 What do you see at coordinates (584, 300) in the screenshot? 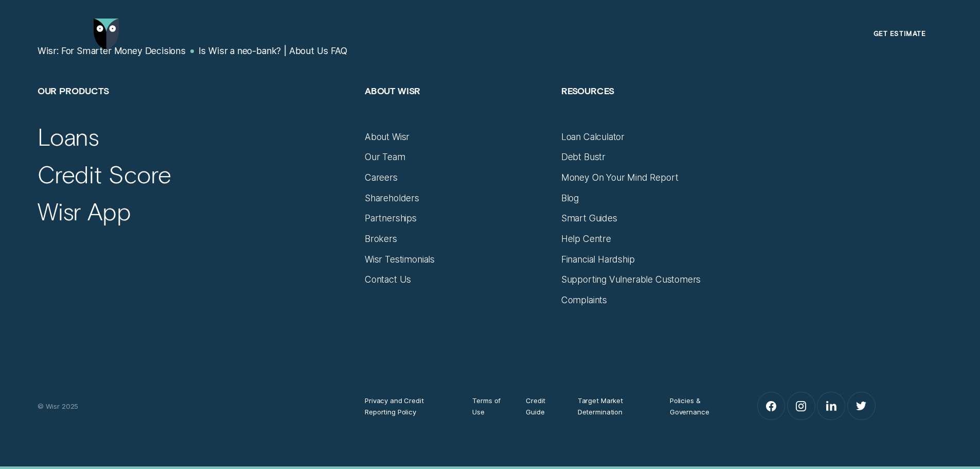
I see `a: Complaints` at bounding box center [584, 300].